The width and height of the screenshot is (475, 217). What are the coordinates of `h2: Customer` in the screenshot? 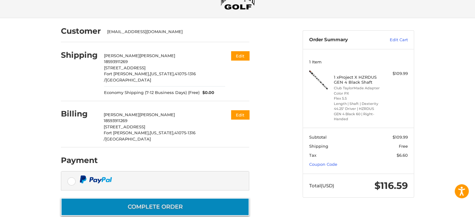 It's located at (81, 31).